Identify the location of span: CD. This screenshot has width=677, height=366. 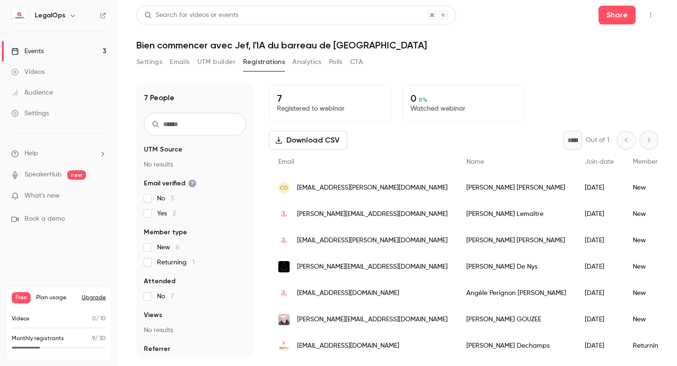
(284, 188).